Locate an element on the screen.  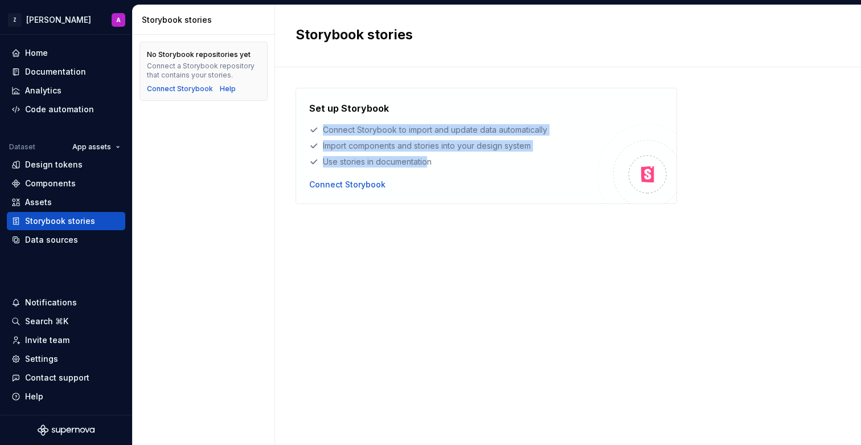
div: Connect a Storybook repository that contains your stories. is located at coordinates (203, 71).